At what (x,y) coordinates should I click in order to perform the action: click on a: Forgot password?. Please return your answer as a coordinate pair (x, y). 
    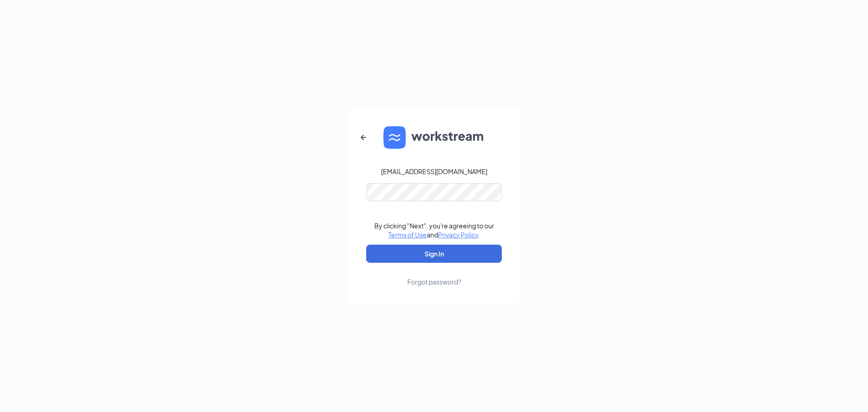
    Looking at the image, I should click on (434, 274).